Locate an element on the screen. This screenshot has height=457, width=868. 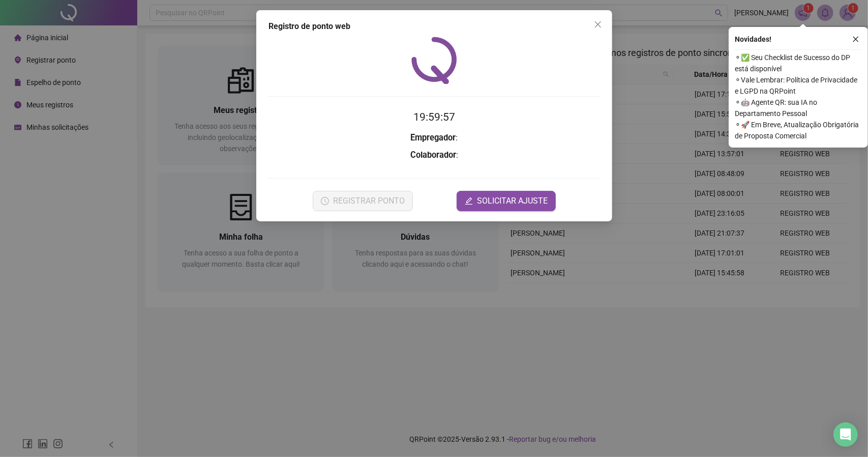
strong: Empregador is located at coordinates (433, 137).